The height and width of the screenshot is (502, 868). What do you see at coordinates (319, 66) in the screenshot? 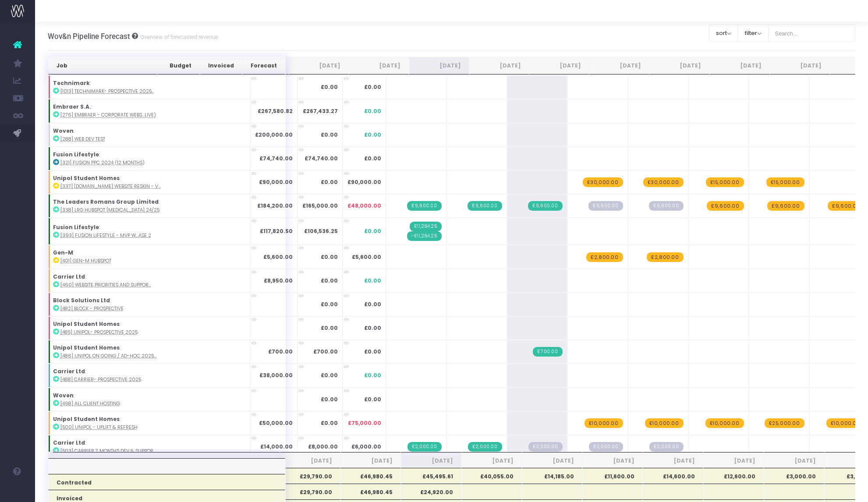
I see `th: Jul 25: activate to sort column ascending` at bounding box center [319, 66].